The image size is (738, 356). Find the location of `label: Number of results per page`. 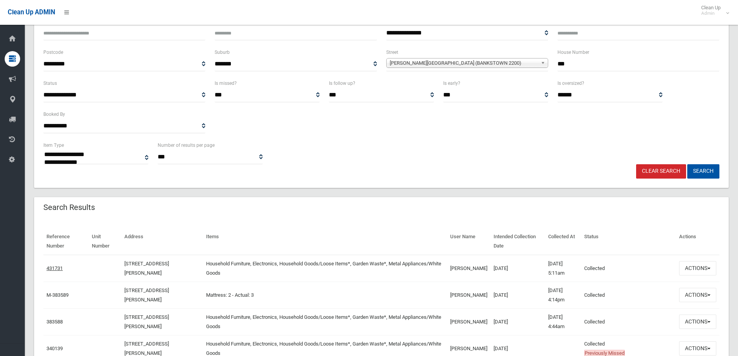

label: Number of results per page is located at coordinates (186, 145).